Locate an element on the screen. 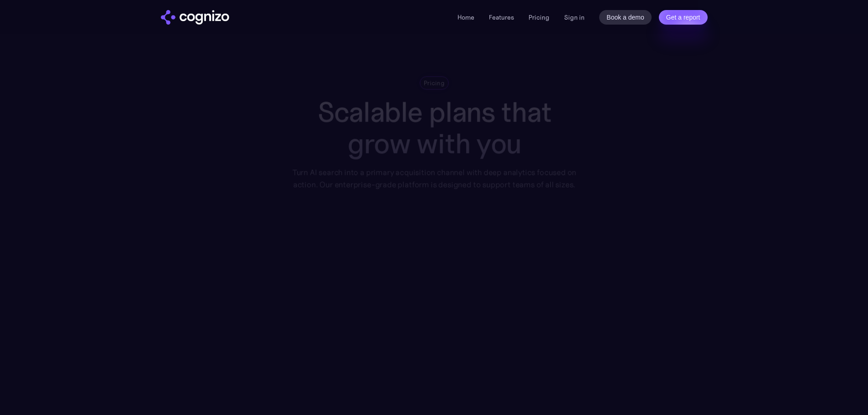 This screenshot has width=868, height=415. a: Features is located at coordinates (501, 17).